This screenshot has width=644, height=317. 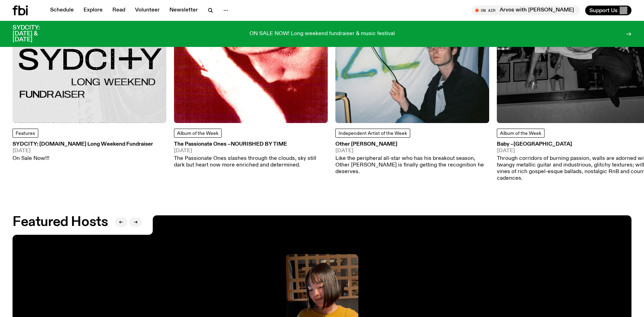 I want to click on a: Features, so click(x=25, y=133).